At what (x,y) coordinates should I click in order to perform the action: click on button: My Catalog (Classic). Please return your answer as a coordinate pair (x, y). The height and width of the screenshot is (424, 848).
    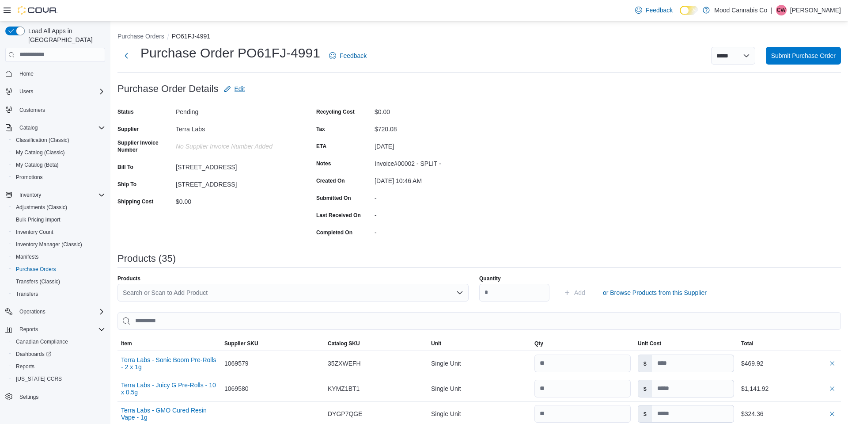
    Looking at the image, I should click on (59, 152).